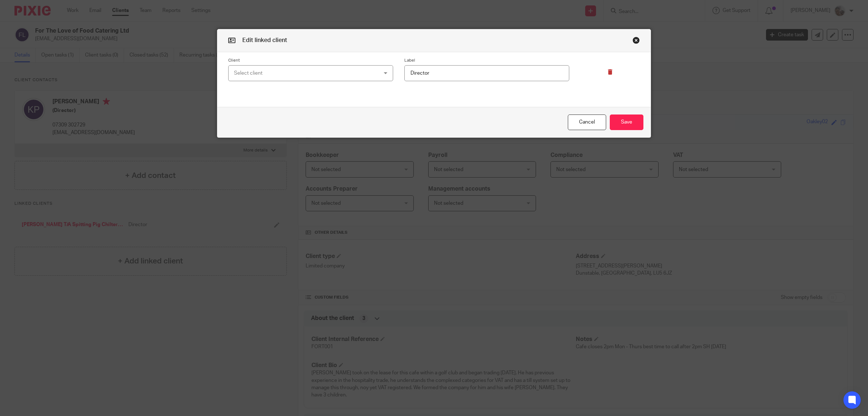 The height and width of the screenshot is (416, 868). I want to click on button: Save, so click(627, 123).